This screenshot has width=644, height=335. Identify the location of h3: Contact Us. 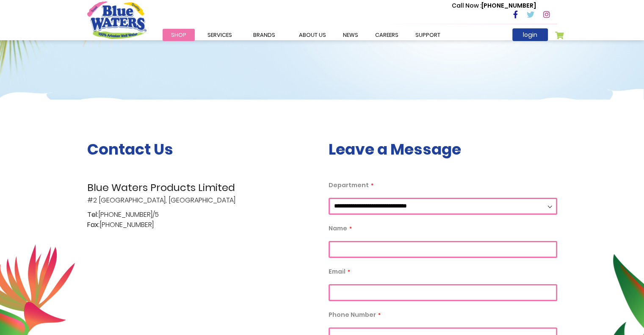
(202, 149).